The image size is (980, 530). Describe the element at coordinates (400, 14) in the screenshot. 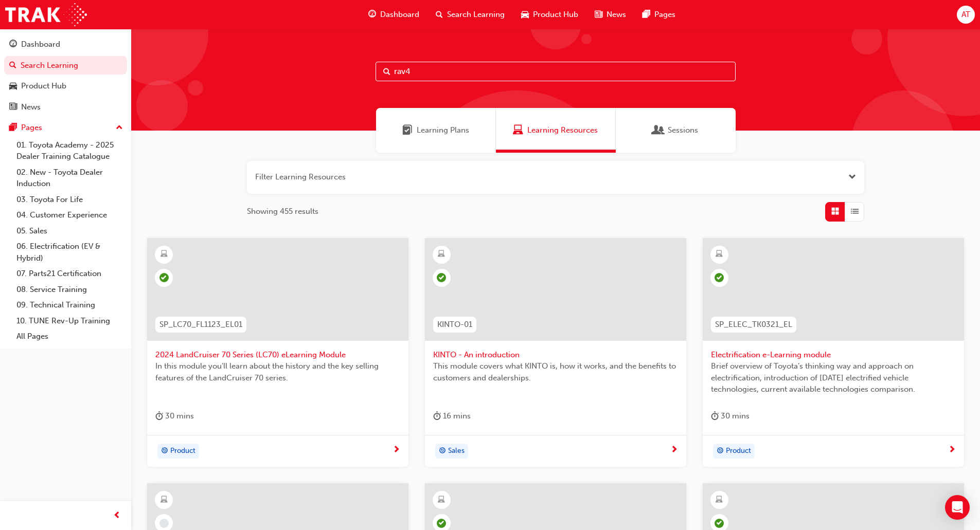

I see `span: Dashboard` at that location.